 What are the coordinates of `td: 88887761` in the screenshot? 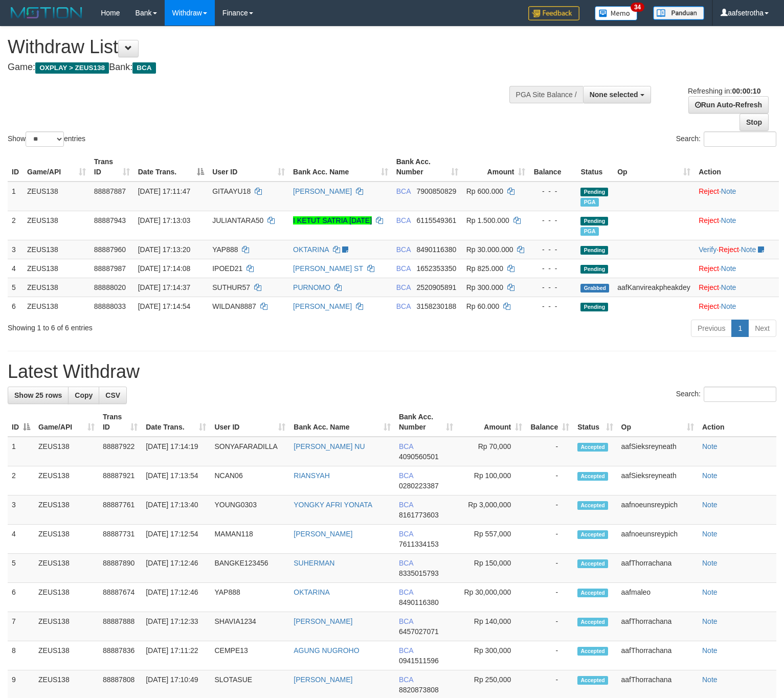 It's located at (120, 510).